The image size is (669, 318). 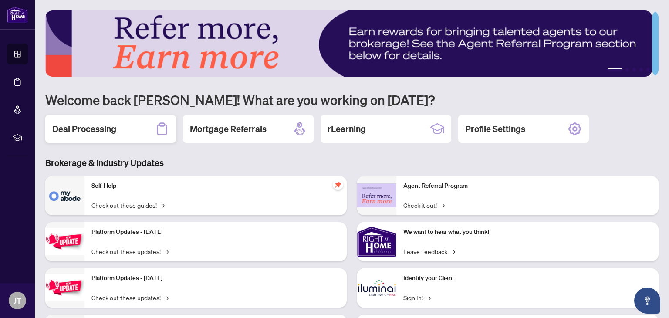 What do you see at coordinates (228, 129) in the screenshot?
I see `h2: Mortgage Referrals` at bounding box center [228, 129].